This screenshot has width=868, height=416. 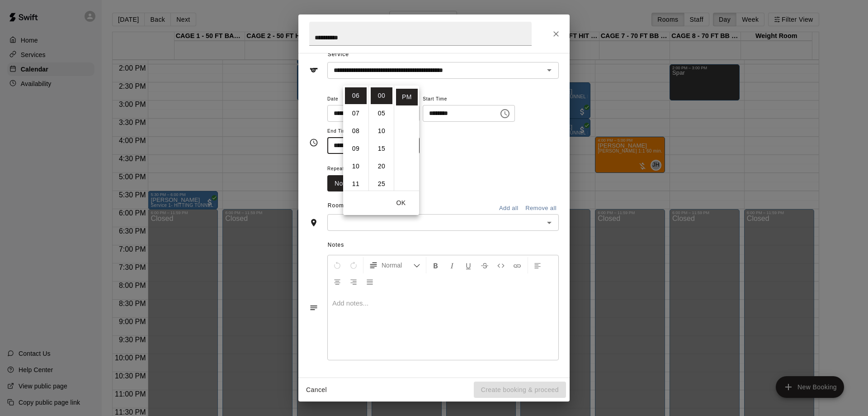 What do you see at coordinates (538, 265) in the screenshot?
I see `button: Left Align` at bounding box center [538, 265].